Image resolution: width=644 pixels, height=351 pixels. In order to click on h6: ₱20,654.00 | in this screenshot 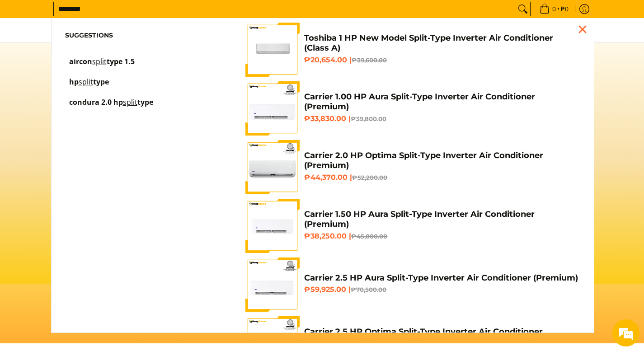, I will do `click(442, 60)`.